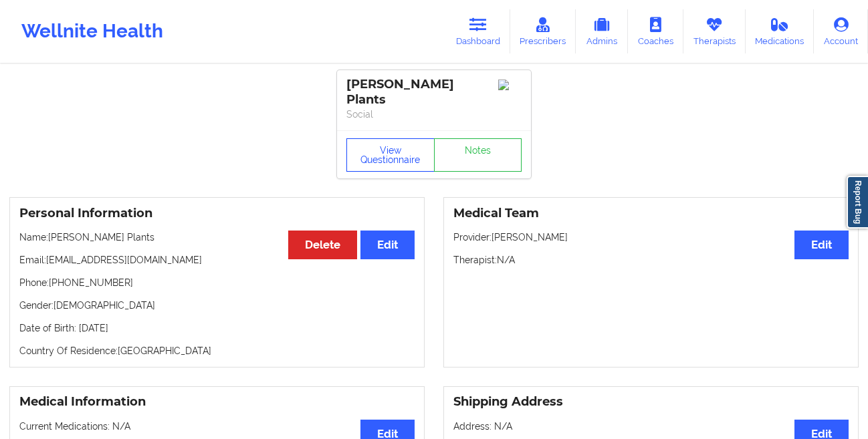 This screenshot has height=439, width=868. What do you see at coordinates (651, 402) in the screenshot?
I see `h3: Shipping Address` at bounding box center [651, 402].